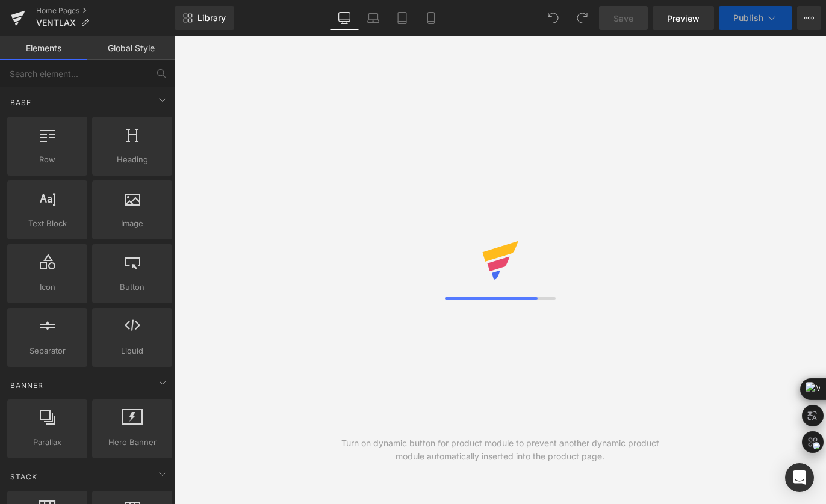  What do you see at coordinates (500, 450) in the screenshot?
I see `div: Turn on dynamic button for product module to prevent another dynamic product module automatically...` at bounding box center [500, 450].